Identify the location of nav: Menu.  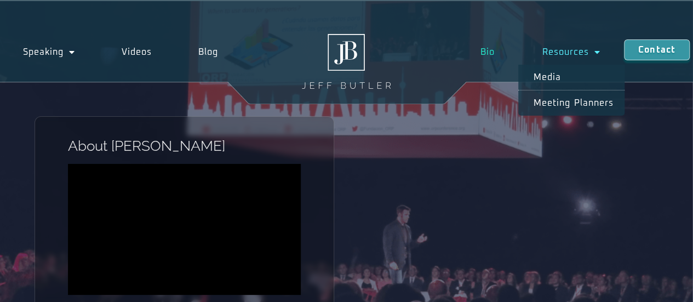
(540, 52).